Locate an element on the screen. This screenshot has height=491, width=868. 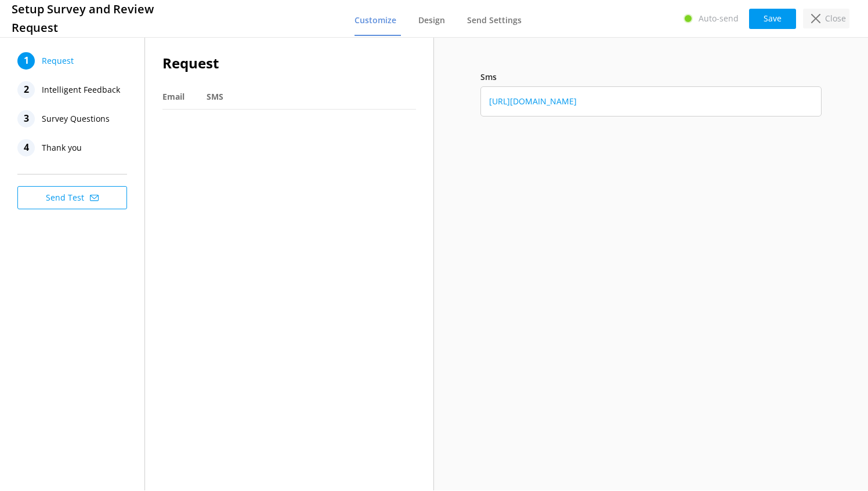
span: Request is located at coordinates (58, 61).